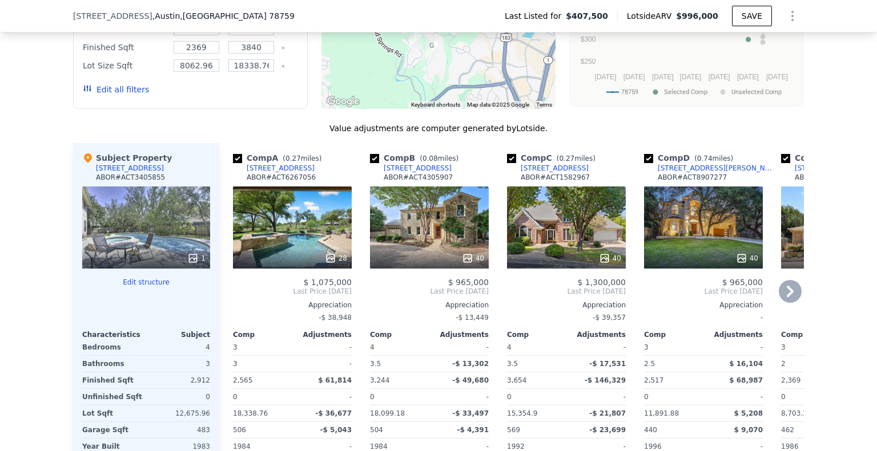  What do you see at coordinates (762, 33) in the screenshot?
I see `text: J` at bounding box center [762, 33].